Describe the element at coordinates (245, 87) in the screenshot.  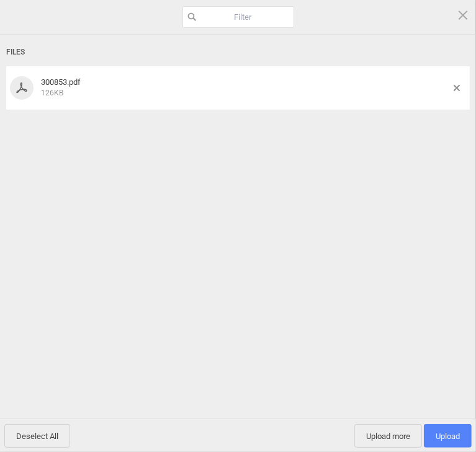
I see `div: 300853.pdf` at that location.